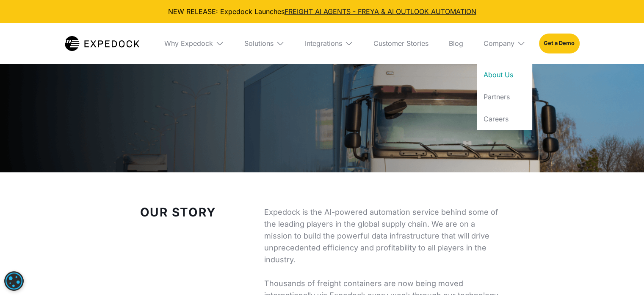  What do you see at coordinates (504, 74) in the screenshot?
I see `a: About Us` at bounding box center [504, 74].